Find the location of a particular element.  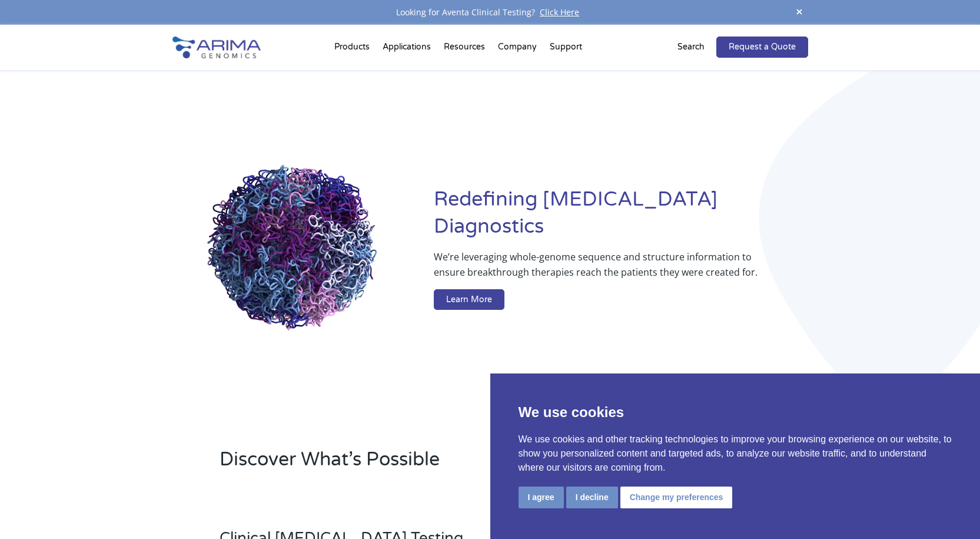

button: I agree is located at coordinates (541, 497).